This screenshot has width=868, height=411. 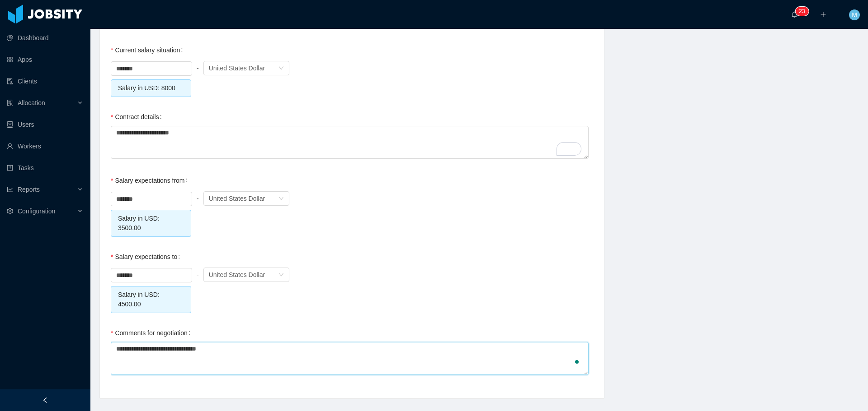 What do you see at coordinates (854, 15) in the screenshot?
I see `span: M` at bounding box center [854, 15].